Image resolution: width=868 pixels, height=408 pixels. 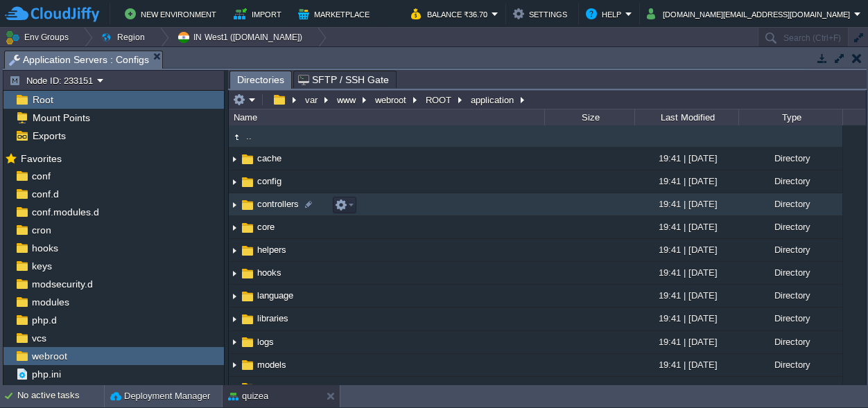 I want to click on span: Application Servers : Configs, so click(x=79, y=59).